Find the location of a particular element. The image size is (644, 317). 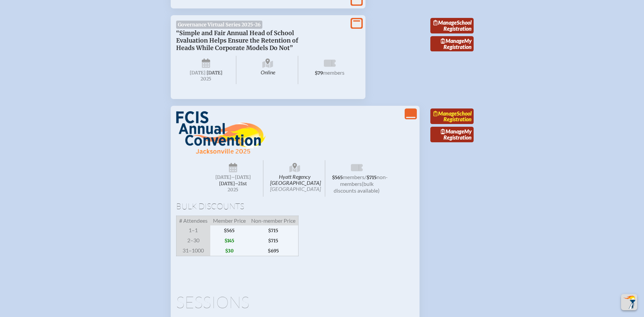

h1: Sessions is located at coordinates (295, 302).